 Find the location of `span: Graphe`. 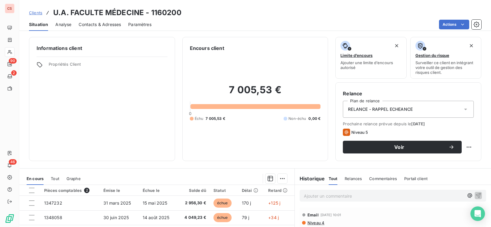

span: Graphe is located at coordinates (73, 178).